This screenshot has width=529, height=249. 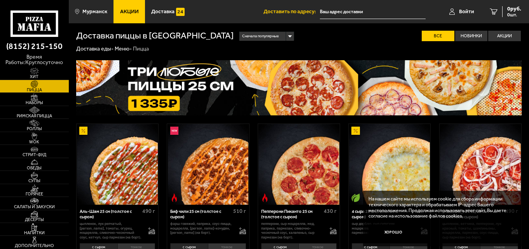 What do you see at coordinates (293, 230) in the screenshot?
I see `p: пепперони, сыр Моцарелла, мед, паприка, пармезан, сливочно-чесночный соус, халапеньо, сыр пармеза...` at bounding box center [293, 230].